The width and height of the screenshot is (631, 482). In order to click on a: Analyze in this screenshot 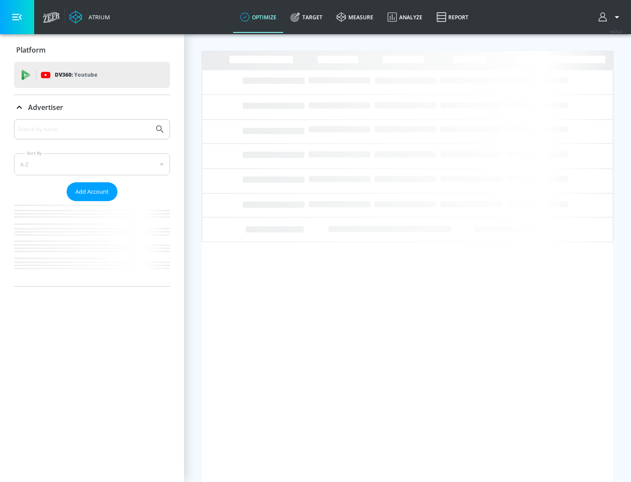, I will do `click(405, 17)`.